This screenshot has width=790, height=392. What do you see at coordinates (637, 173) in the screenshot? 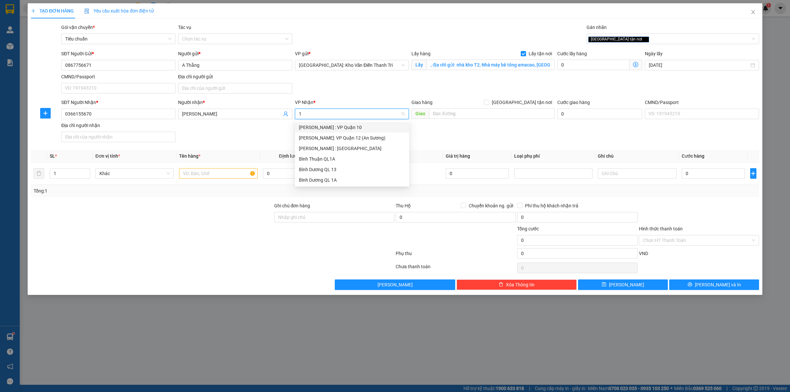
I see `input: Ghi Chú` at bounding box center [637, 173].